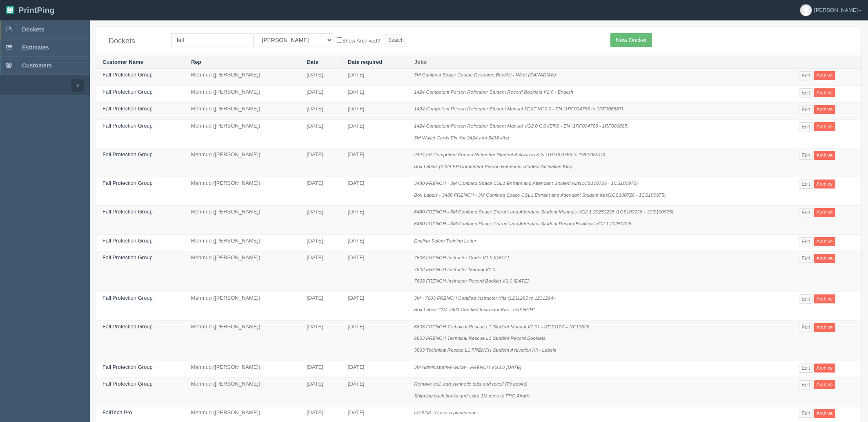 The image size is (868, 422). What do you see at coordinates (493, 166) in the screenshot?
I see `i: Box Labels (2424 FP Competent Person Refresher Student Activation Kits)` at bounding box center [493, 166].